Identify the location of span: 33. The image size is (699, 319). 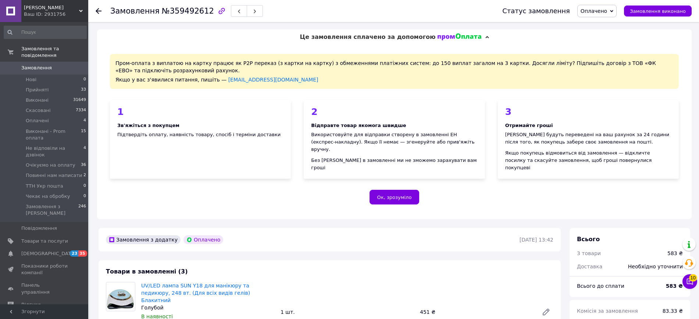
(83, 90).